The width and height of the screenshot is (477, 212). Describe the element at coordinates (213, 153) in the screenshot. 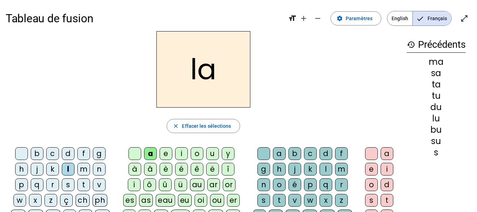

I see `div: u` at that location.